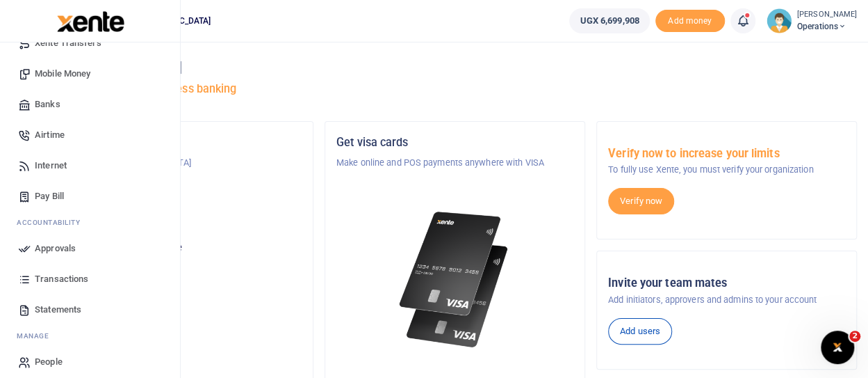 The height and width of the screenshot is (378, 868). What do you see at coordinates (61, 279) in the screenshot?
I see `span: Transactions` at bounding box center [61, 279].